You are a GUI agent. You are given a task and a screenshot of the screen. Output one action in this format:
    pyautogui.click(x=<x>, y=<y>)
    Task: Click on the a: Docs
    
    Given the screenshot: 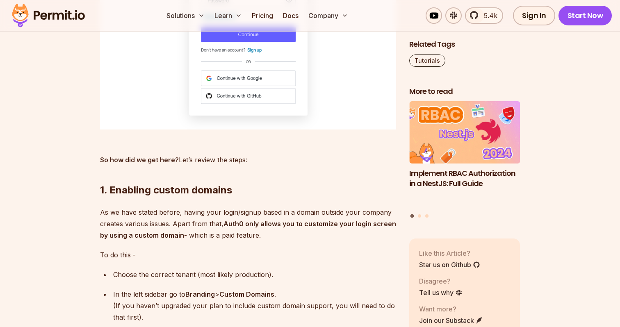 What is the action you would take?
    pyautogui.click(x=291, y=16)
    